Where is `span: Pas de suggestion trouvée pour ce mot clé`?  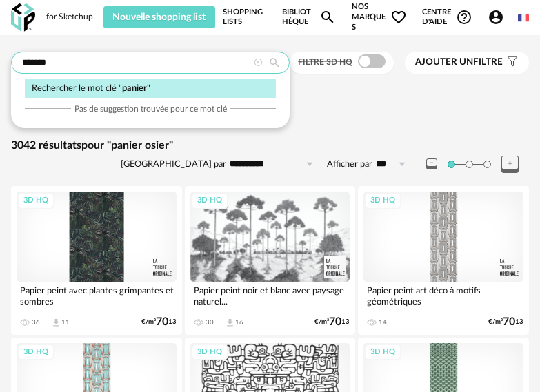
span: Pas de suggestion trouvée pour ce mot clé is located at coordinates (150, 109).